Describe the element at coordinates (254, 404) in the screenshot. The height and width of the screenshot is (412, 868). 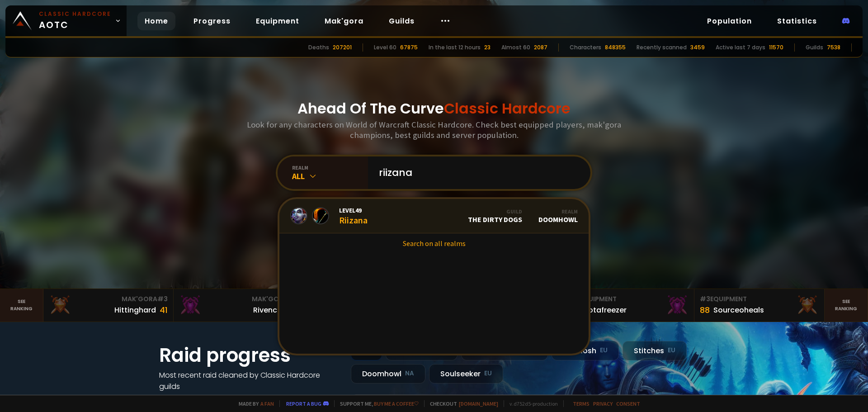
I see `span: Made by` at that location.